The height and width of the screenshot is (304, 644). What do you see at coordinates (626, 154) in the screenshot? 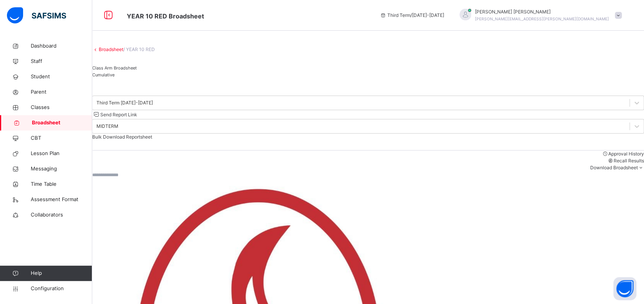
I see `span: Approval History` at bounding box center [626, 154].